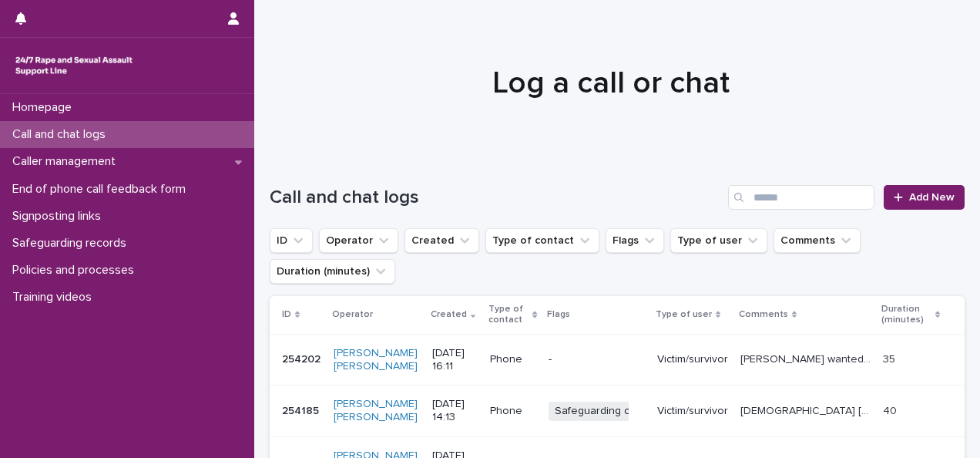 Image resolution: width=980 pixels, height=458 pixels. I want to click on p: 35, so click(890, 357).